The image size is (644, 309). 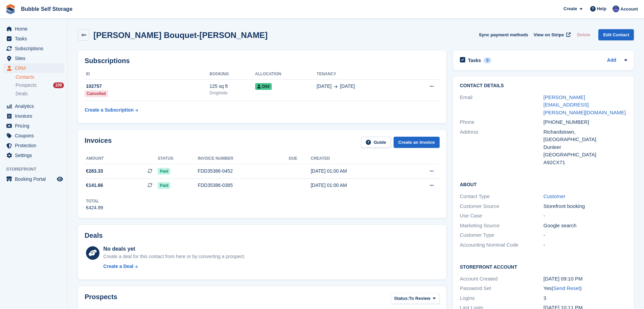 I want to click on div: Phone, so click(x=502, y=122).